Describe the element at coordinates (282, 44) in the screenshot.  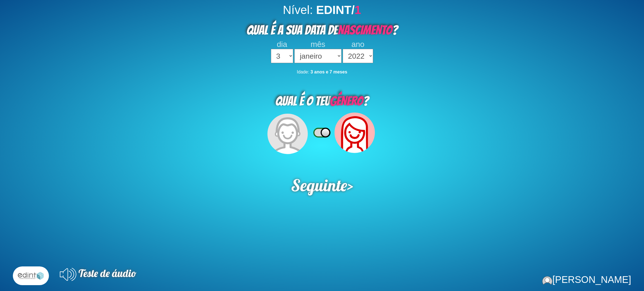
I see `span: dia` at that location.